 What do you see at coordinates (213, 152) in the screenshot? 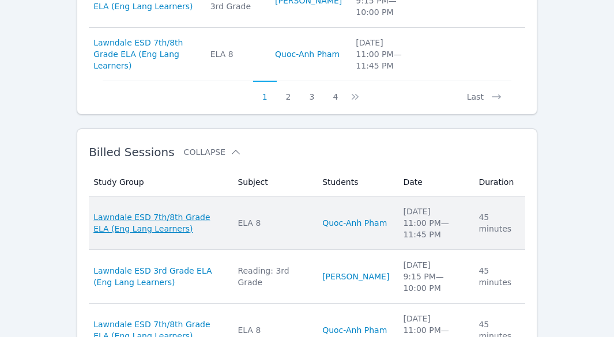
I see `button: Collapse` at bounding box center [213, 152].